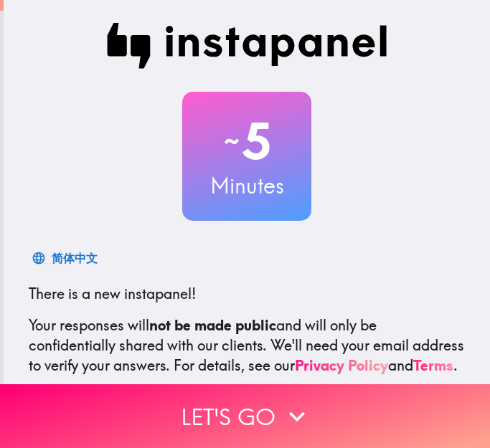 The image size is (490, 448). Describe the element at coordinates (247, 46) in the screenshot. I see `img: Instapanel` at that location.